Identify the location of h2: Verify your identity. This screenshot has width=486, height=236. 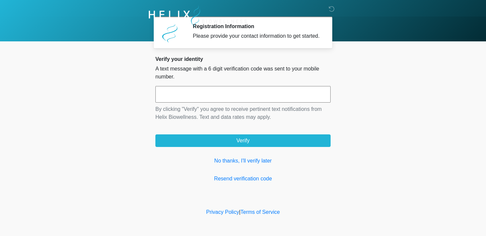
(243, 59).